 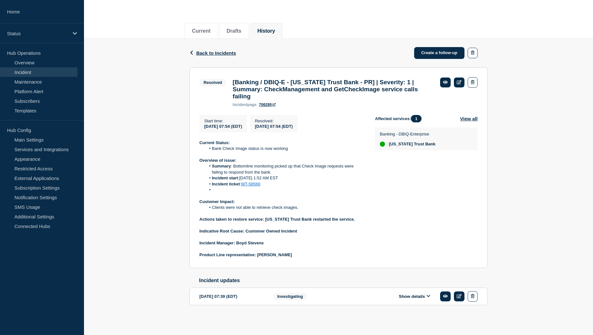 What do you see at coordinates (382, 144) in the screenshot?
I see `div: up` at bounding box center [382, 144].